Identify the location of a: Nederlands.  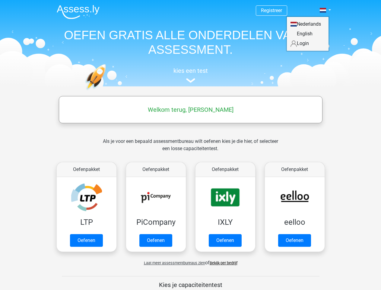
(308, 24).